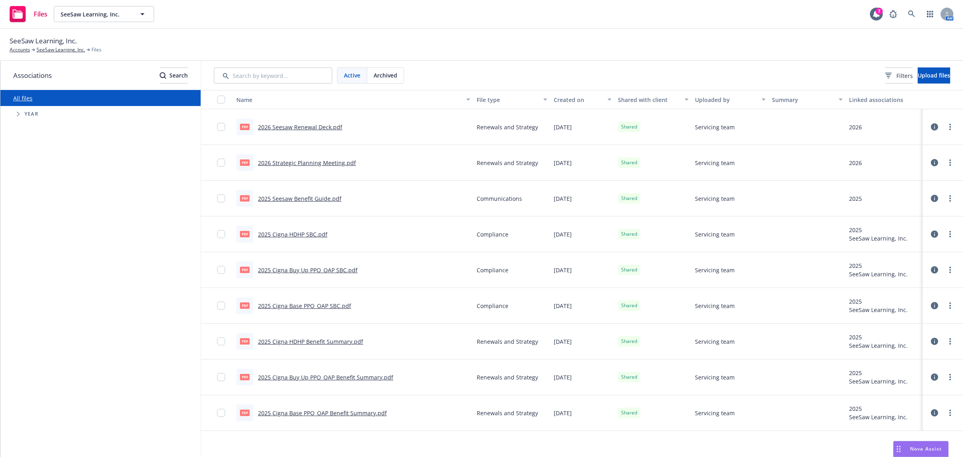 This screenshot has width=963, height=457. I want to click on a: Files, so click(29, 14).